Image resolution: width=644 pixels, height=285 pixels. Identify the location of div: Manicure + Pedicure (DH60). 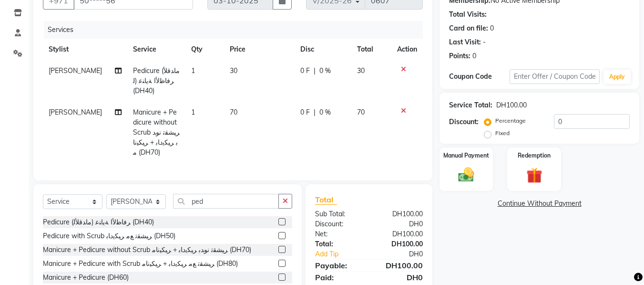
(86, 277).